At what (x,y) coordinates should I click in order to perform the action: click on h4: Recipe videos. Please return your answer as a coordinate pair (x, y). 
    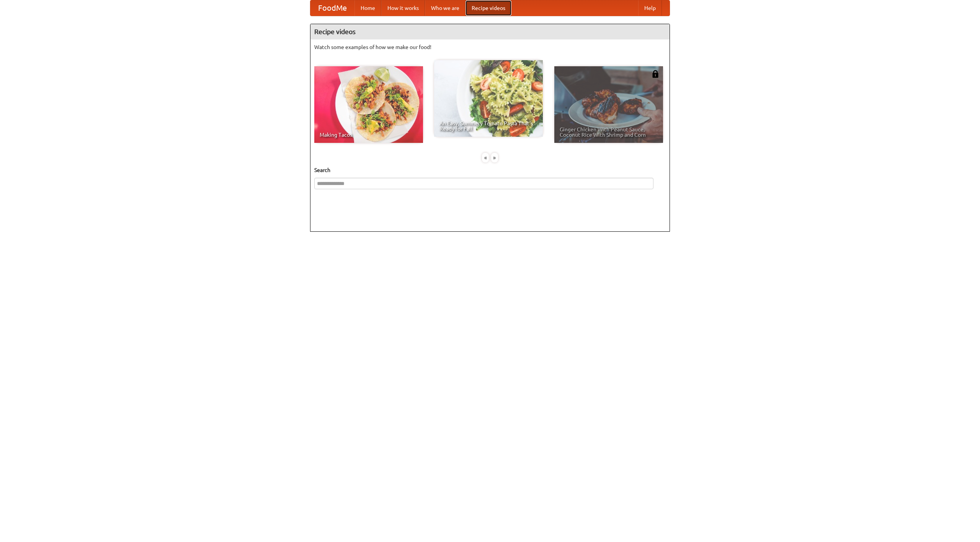
    Looking at the image, I should click on (490, 32).